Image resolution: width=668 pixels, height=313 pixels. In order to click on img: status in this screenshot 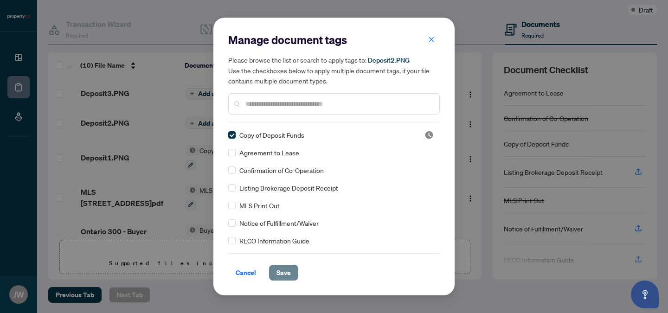, I will do `click(429, 135)`.